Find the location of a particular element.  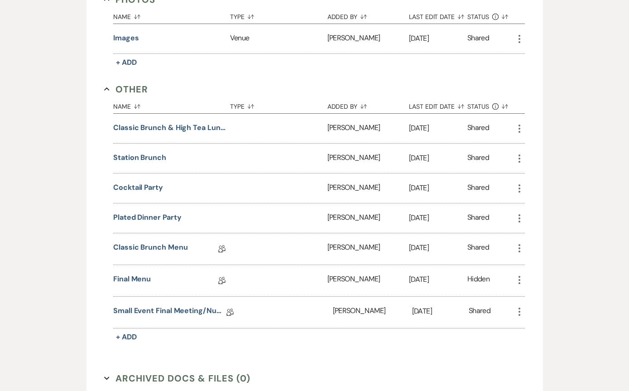

button: Archived Docs & Files (0) is located at coordinates (177, 378).